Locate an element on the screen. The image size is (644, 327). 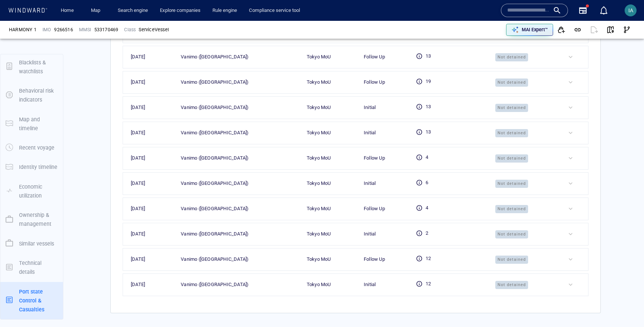
a: Similar vessels is located at coordinates (31, 243).